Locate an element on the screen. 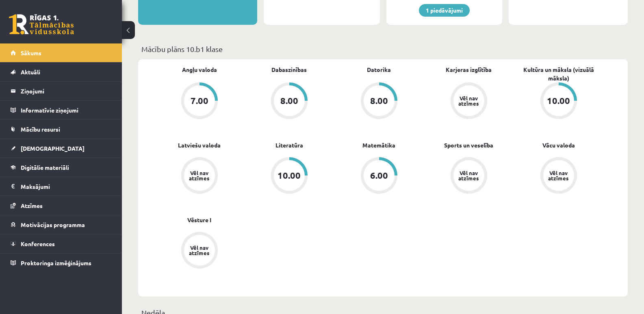 The image size is (644, 314). a: Informatīvie ziņojumi is located at coordinates (61, 110).